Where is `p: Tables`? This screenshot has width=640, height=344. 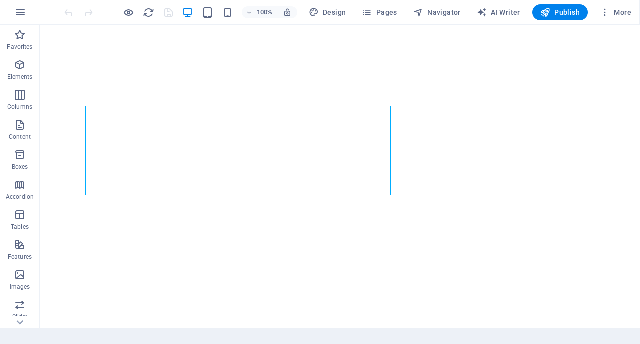
p: Tables is located at coordinates (20, 227).